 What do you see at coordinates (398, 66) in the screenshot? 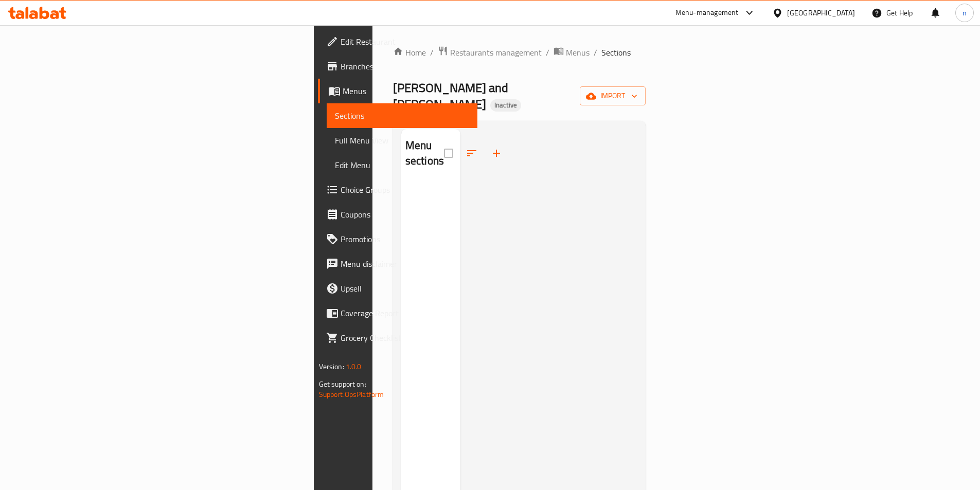
I see `a: Branches` at bounding box center [398, 66].